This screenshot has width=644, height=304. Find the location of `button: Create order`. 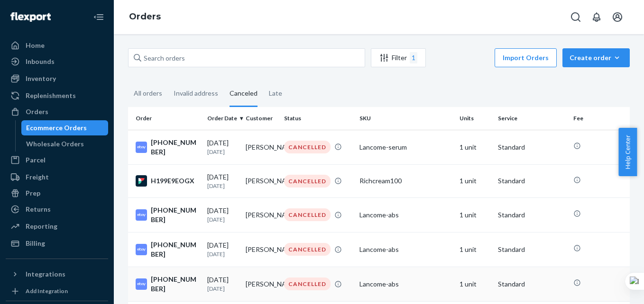

button: Create order is located at coordinates (596, 58).